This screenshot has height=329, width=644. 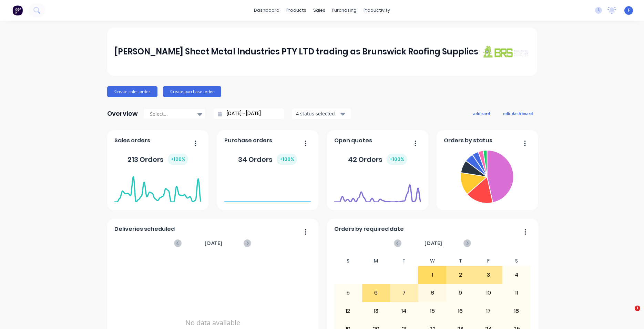 What do you see at coordinates (296, 10) in the screenshot?
I see `div: products` at bounding box center [296, 10].